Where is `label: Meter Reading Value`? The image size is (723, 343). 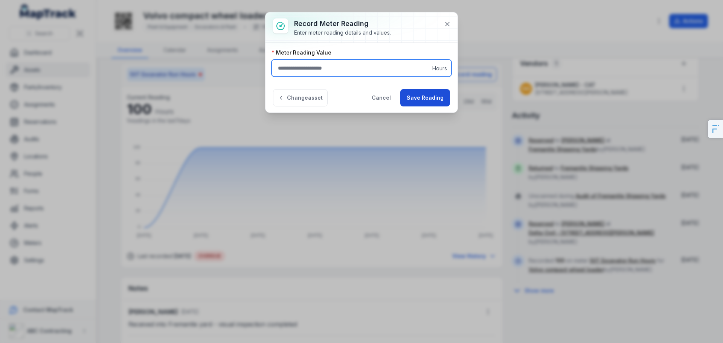 label: Meter Reading Value is located at coordinates (301, 53).